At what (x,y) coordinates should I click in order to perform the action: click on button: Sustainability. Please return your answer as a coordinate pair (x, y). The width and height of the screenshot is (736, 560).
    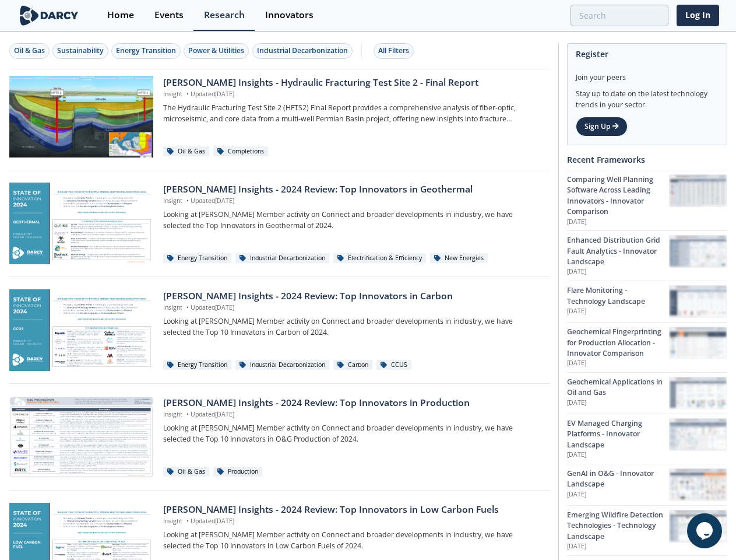
    Looking at the image, I should click on (80, 50).